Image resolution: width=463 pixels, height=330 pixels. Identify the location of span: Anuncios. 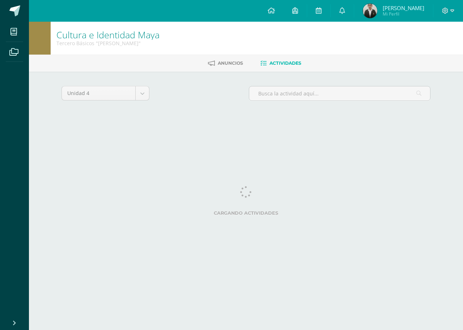
(230, 63).